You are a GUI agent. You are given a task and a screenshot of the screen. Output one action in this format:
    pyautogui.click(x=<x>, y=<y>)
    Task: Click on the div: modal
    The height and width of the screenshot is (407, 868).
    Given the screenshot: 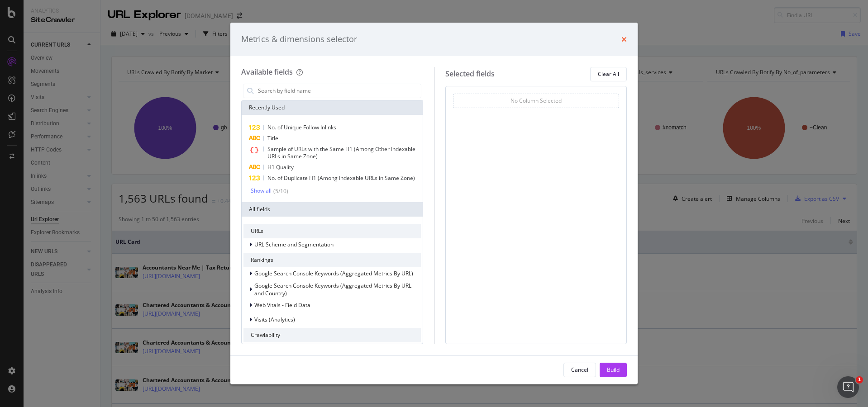 What is the action you would take?
    pyautogui.click(x=434, y=204)
    